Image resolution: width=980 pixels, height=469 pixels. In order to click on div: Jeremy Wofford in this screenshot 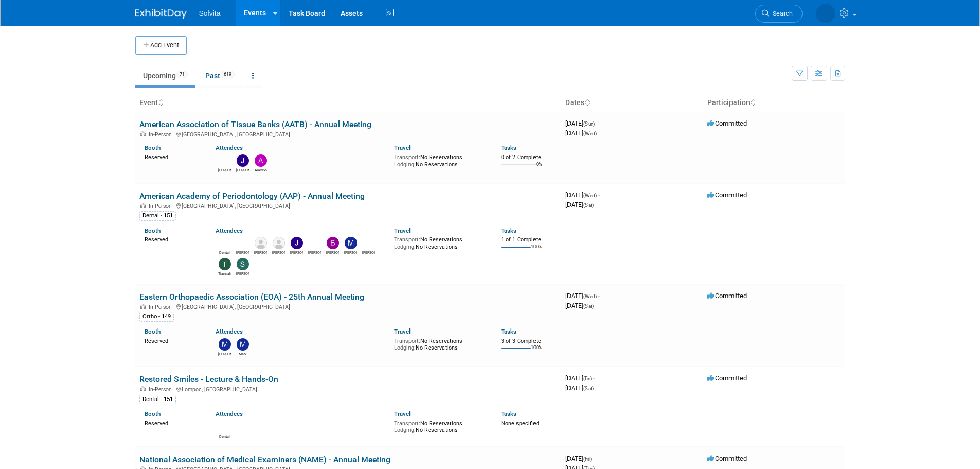, I will do `click(242, 170)`.